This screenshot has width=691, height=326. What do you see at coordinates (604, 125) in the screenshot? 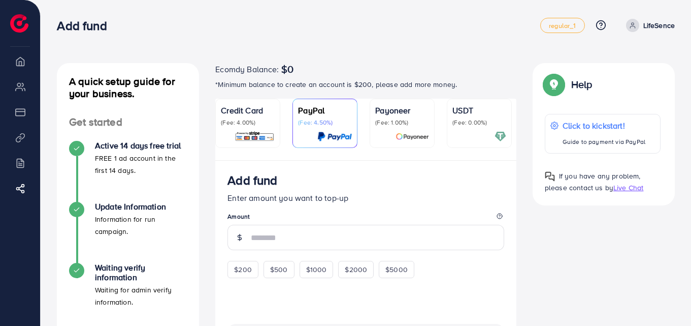
I see `p: Click to kickstart!` at bounding box center [604, 125].